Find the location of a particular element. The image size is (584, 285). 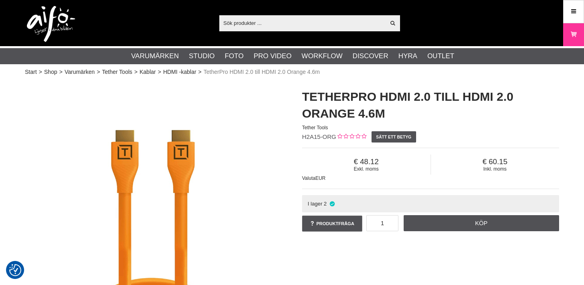

a: Sätt ett betyg is located at coordinates (393, 137).